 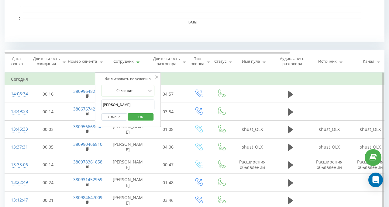 I want to click on div: Фильтровать по условию, so click(x=128, y=79).